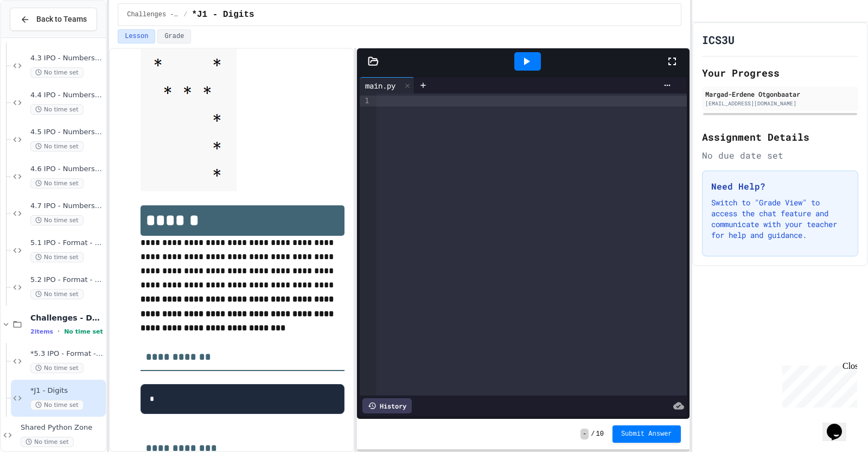 This screenshot has height=452, width=868. Describe the element at coordinates (62, 428) in the screenshot. I see `span: Shared Python Zone` at that location.